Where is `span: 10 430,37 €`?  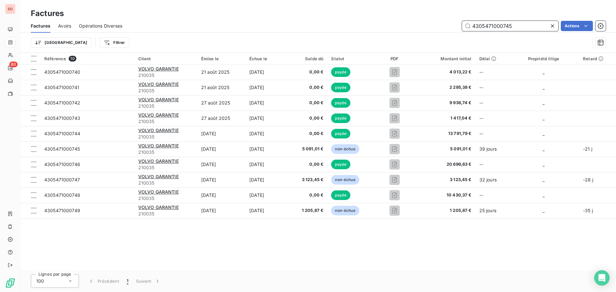
span: 10 430,37 € is located at coordinates (445, 196).